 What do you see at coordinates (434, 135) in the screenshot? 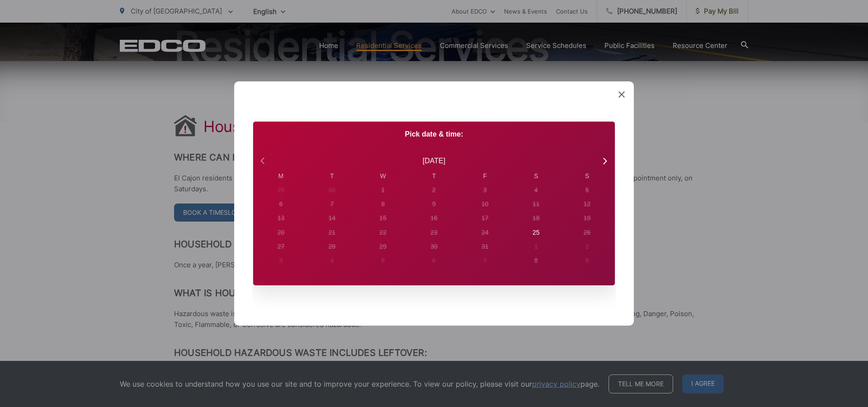
I see `p: Pick date & time:` at bounding box center [434, 135].